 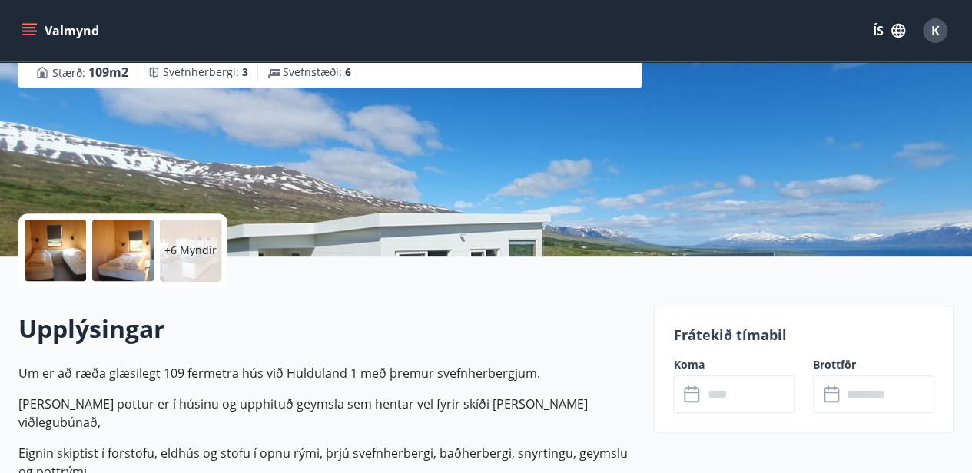 I want to click on button: K, so click(x=935, y=31).